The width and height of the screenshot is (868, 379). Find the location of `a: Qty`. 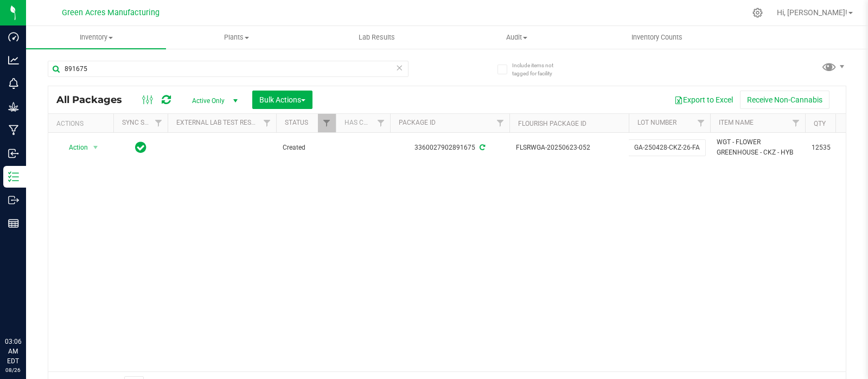

a: Qty is located at coordinates (820, 124).